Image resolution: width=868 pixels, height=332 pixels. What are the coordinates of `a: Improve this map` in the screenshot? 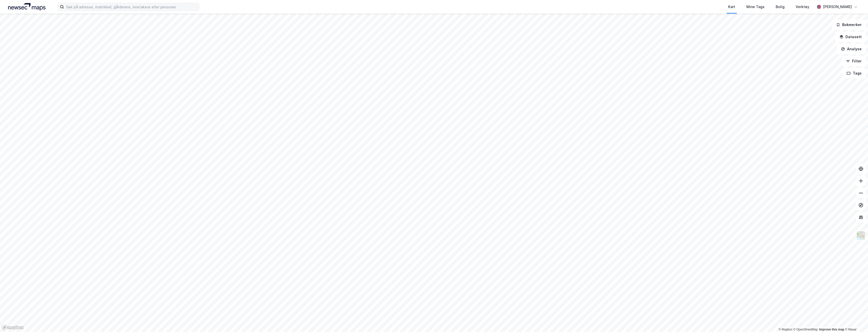 It's located at (832, 330).